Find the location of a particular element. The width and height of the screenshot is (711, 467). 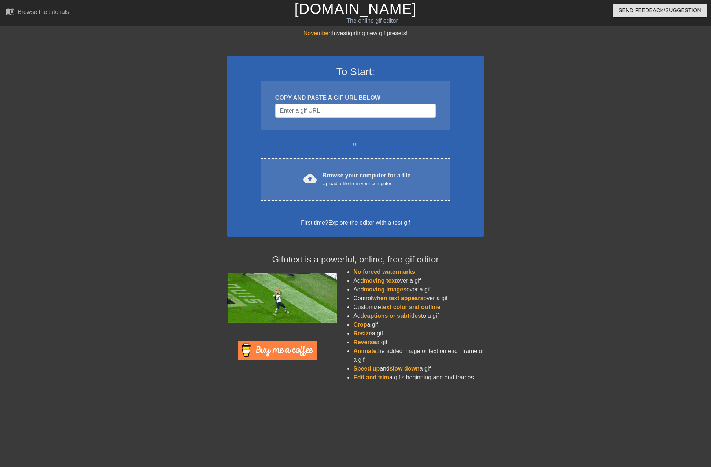

div: Upload a file from your computer is located at coordinates (366, 184).